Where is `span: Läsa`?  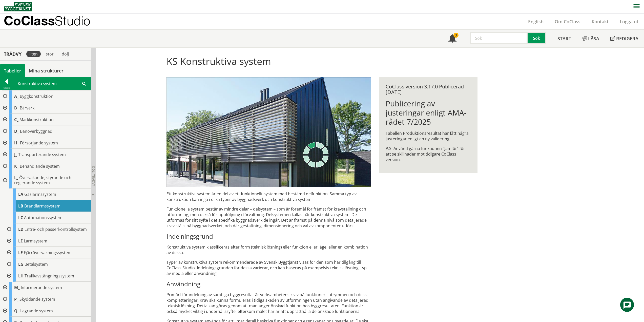 span: Läsa is located at coordinates (593, 38).